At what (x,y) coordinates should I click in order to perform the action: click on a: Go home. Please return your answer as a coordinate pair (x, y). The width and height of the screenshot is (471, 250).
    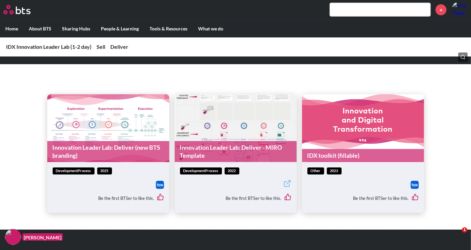
    Looking at the image, I should click on (23, 10).